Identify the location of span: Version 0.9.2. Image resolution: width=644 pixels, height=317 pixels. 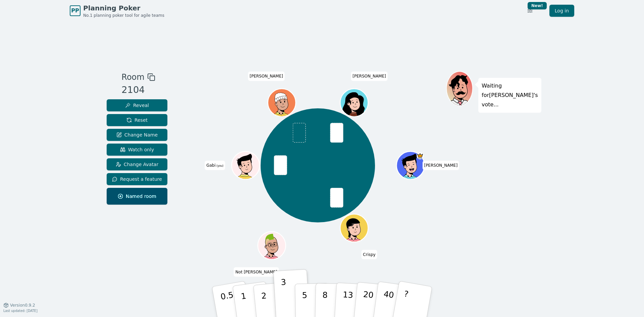
(22, 305).